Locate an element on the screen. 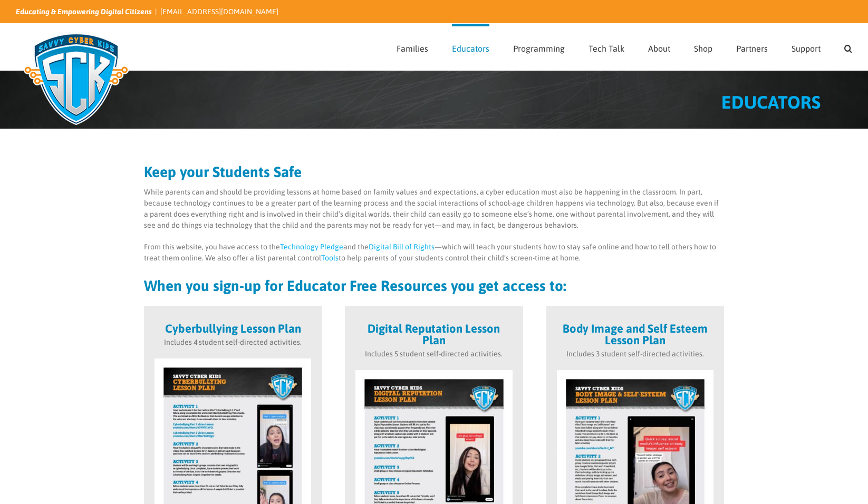  p: Includes 4 student self-directed activities. is located at coordinates (232, 342).